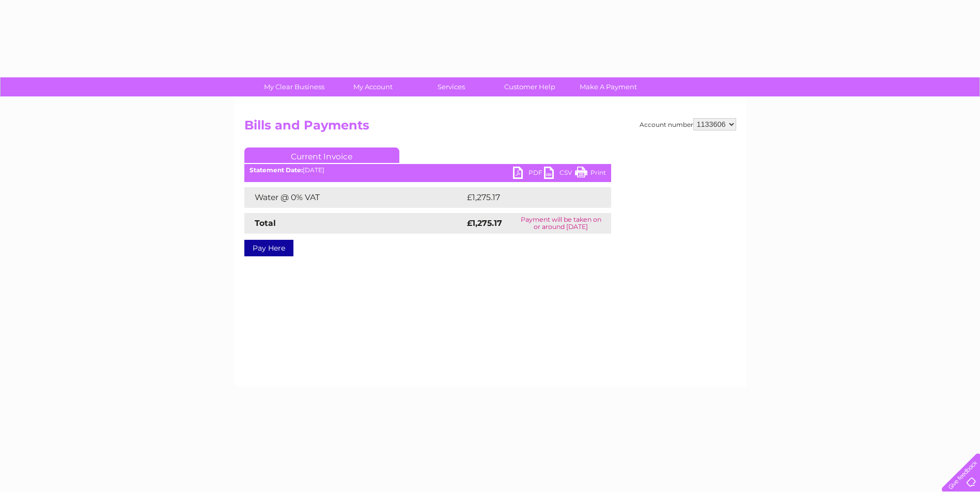  Describe the element at coordinates (490, 128) in the screenshot. I see `h2: Bills and Payments` at that location.